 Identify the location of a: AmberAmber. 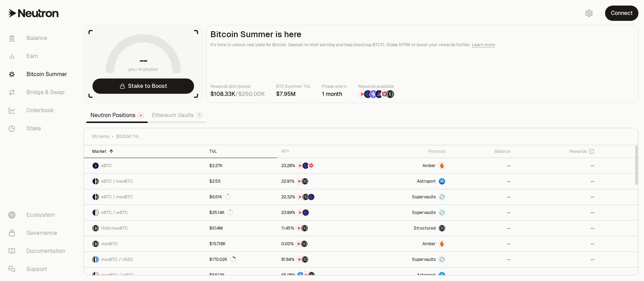
(407, 166).